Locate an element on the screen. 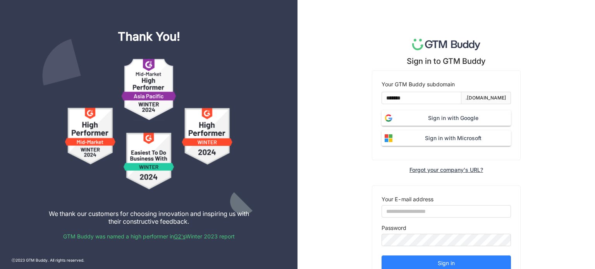 This screenshot has height=269, width=595. div: Your GTM Buddy subdomain is located at coordinates (446, 84).